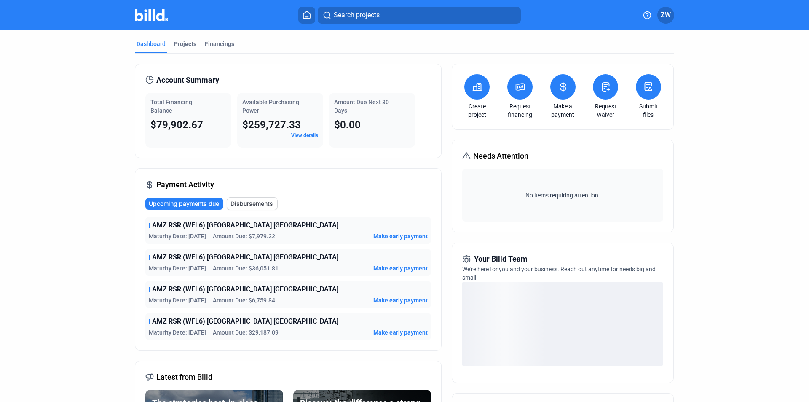  What do you see at coordinates (271, 106) in the screenshot?
I see `span: Available Purchasing Power` at bounding box center [271, 106].